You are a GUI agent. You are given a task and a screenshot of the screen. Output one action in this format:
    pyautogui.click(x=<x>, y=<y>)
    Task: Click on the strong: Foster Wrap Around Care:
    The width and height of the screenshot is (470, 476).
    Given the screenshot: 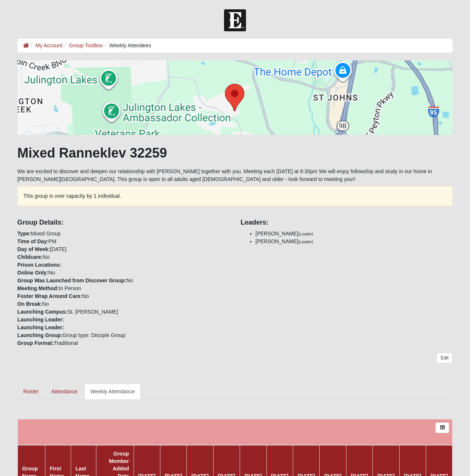 What is the action you would take?
    pyautogui.click(x=50, y=296)
    